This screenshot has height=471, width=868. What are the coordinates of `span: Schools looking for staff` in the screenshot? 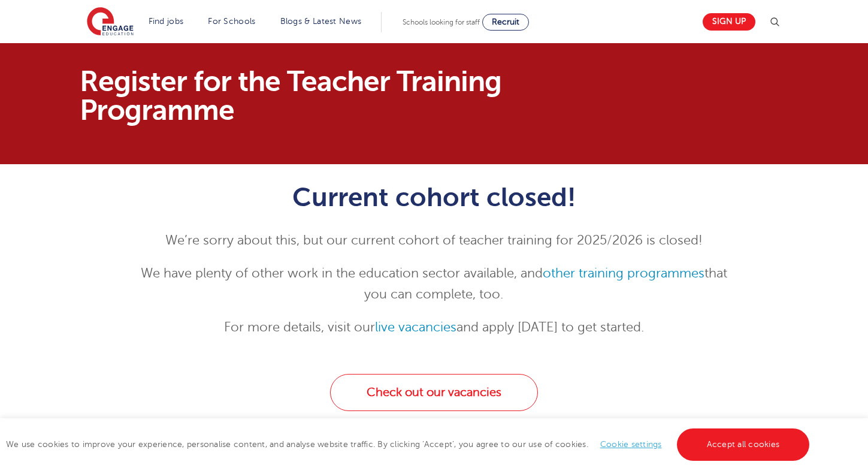 It's located at (441, 22).